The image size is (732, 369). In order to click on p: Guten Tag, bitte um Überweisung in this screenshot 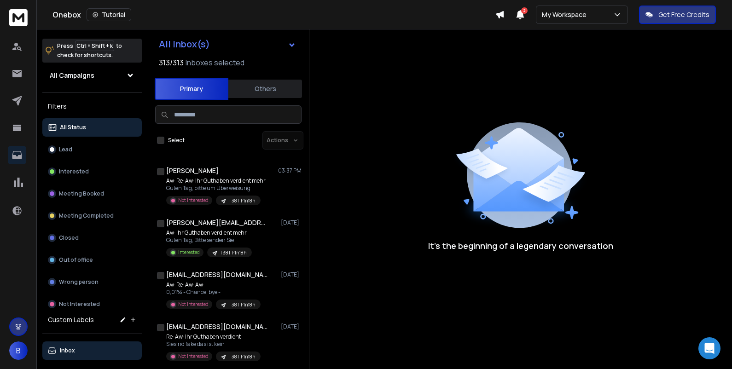, I will do `click(216, 188)`.